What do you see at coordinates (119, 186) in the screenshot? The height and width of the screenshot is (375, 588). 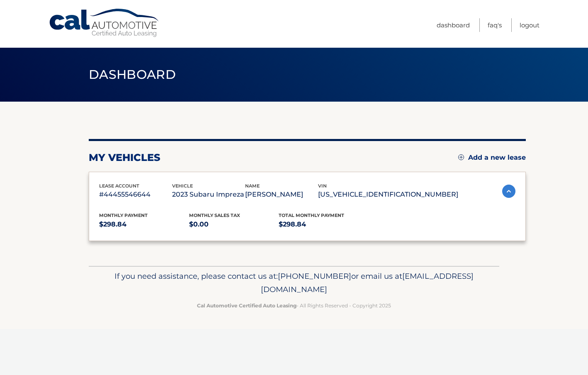 I see `span: lease account` at bounding box center [119, 186].